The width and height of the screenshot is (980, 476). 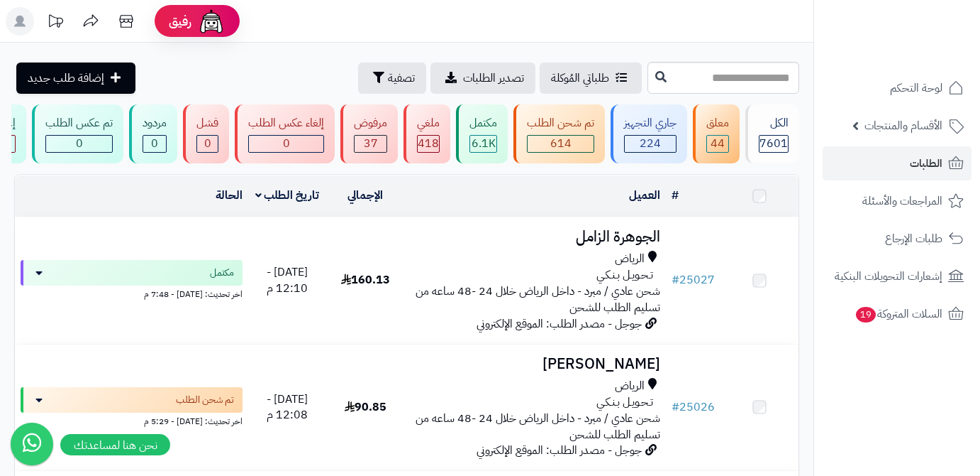 What do you see at coordinates (897, 314) in the screenshot?
I see `a: السلات المتروكة19` at bounding box center [897, 314].